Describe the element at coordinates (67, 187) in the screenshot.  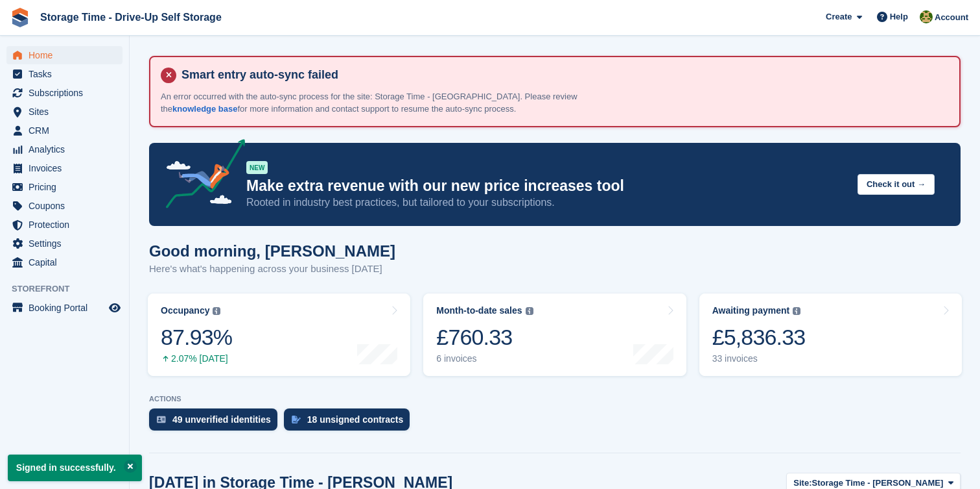
I see `span: Pricing` at that location.